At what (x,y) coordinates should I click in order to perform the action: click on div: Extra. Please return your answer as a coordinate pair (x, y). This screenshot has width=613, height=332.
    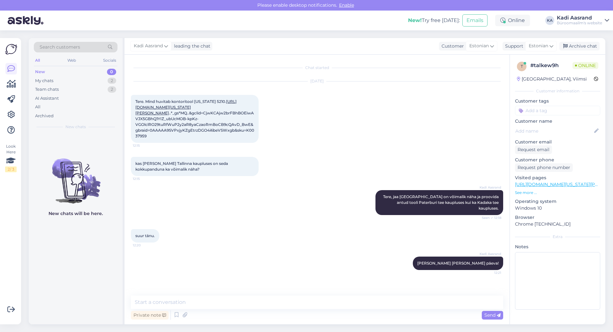
    Looking at the image, I should click on (557, 237).